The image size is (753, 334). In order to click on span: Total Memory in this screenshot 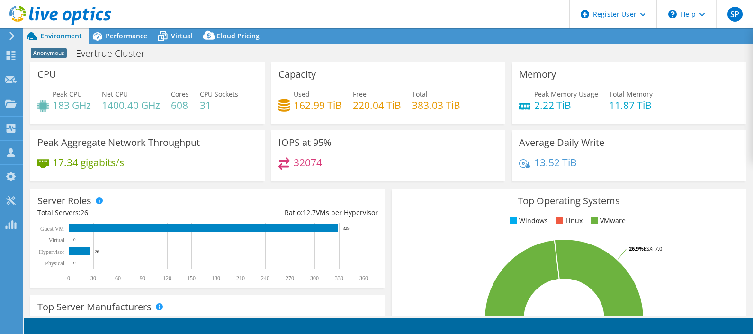, I will do `click(631, 94)`.